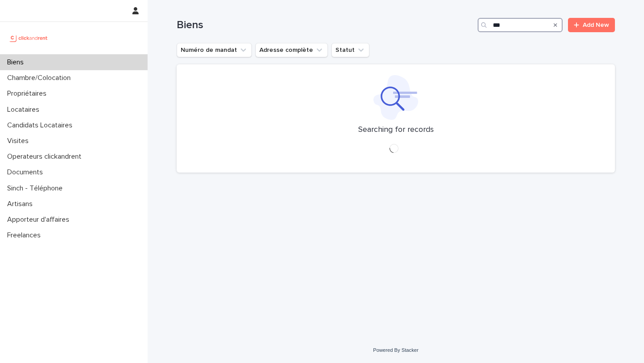 Image resolution: width=644 pixels, height=363 pixels. What do you see at coordinates (25, 110) in the screenshot?
I see `p: Locataires` at bounding box center [25, 110].